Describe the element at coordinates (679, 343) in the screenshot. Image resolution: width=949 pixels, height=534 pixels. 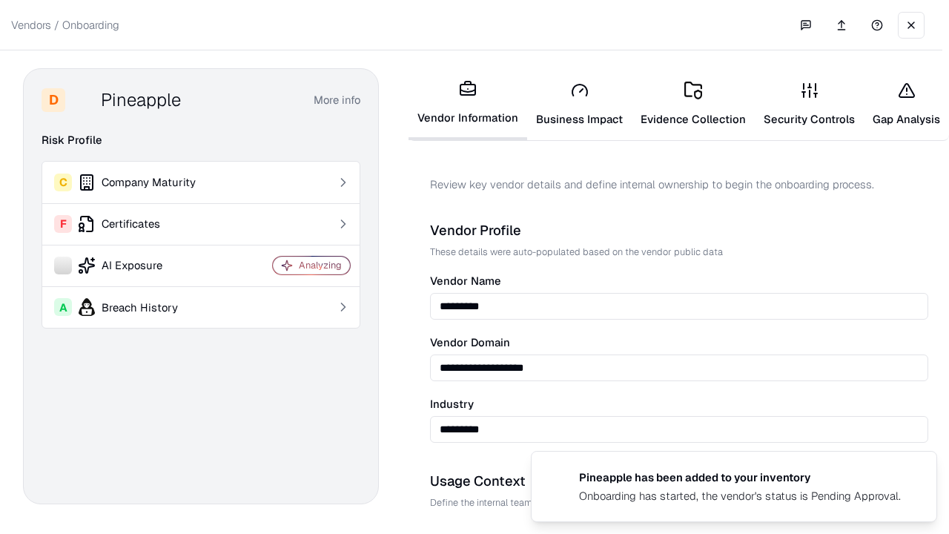
I see `label: Vendor Domain` at that location.